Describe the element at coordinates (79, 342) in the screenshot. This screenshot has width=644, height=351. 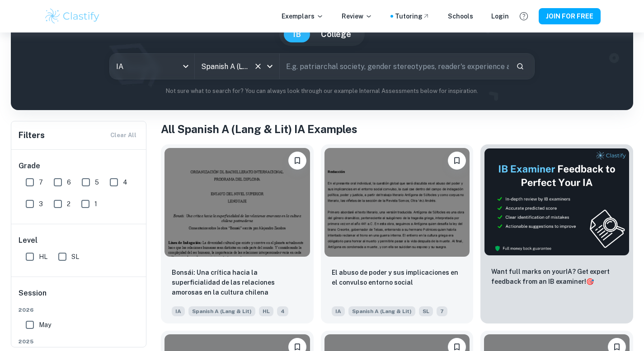
I see `span: 2025` at that location.